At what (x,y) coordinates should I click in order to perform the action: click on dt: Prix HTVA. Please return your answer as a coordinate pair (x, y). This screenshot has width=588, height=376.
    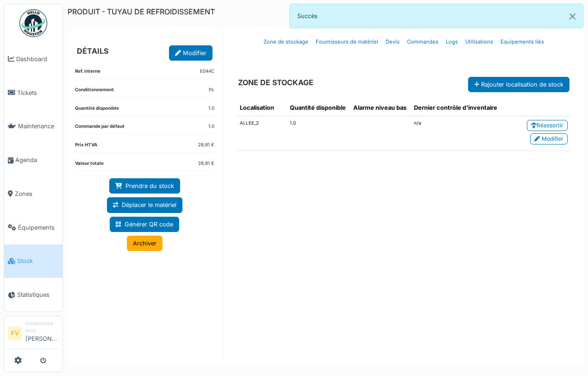
    Looking at the image, I should click on (86, 147).